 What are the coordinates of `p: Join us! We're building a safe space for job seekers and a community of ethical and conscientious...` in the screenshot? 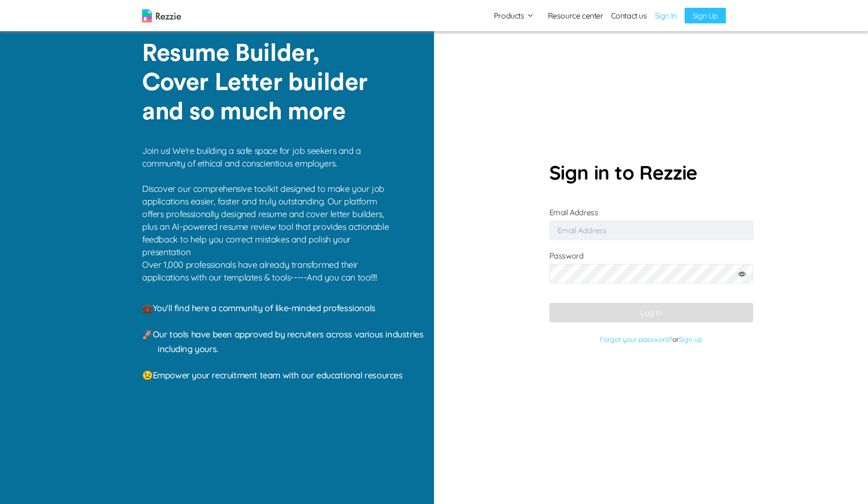 It's located at (269, 202).